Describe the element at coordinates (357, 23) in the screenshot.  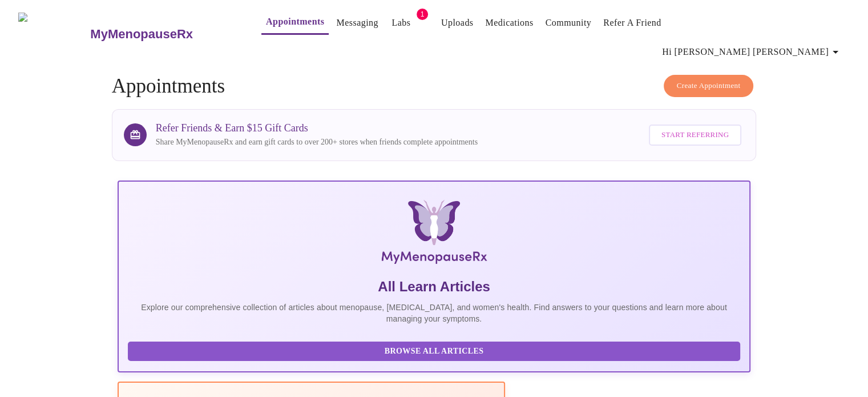
I see `button: Messaging` at that location.